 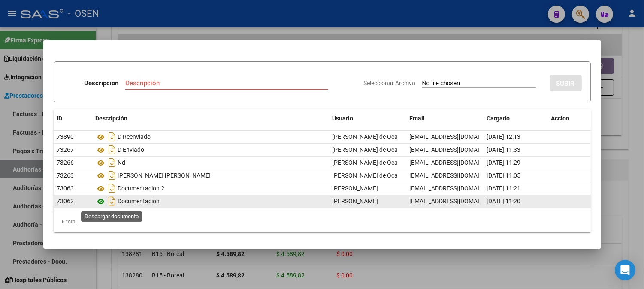 What do you see at coordinates (565, 84) in the screenshot?
I see `span: SUBIR` at bounding box center [565, 84].